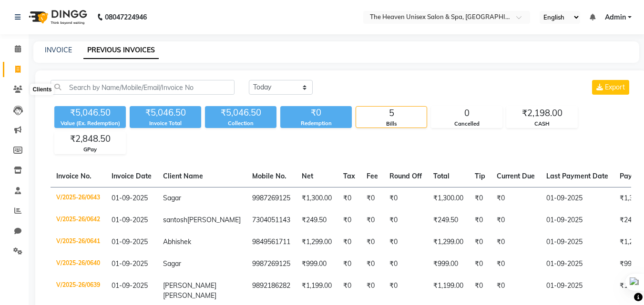  I want to click on span: santosh, so click(175, 220).